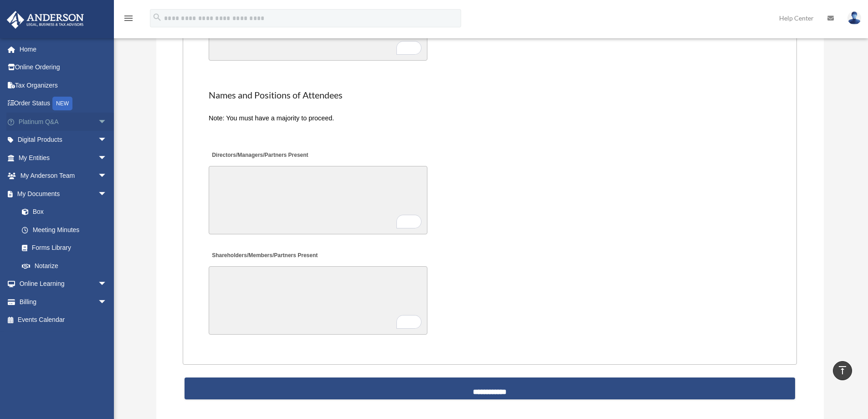 The image size is (868, 419). What do you see at coordinates (67, 266) in the screenshot?
I see `a: Notarize` at bounding box center [67, 266].